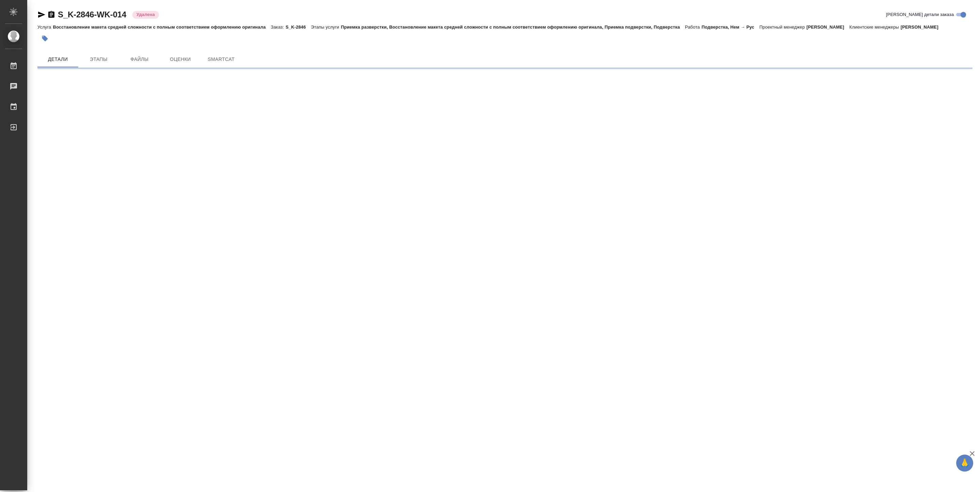 The width and height of the screenshot is (980, 492). What do you see at coordinates (875, 27) in the screenshot?
I see `p: Клиентские менеджеры` at bounding box center [875, 27].